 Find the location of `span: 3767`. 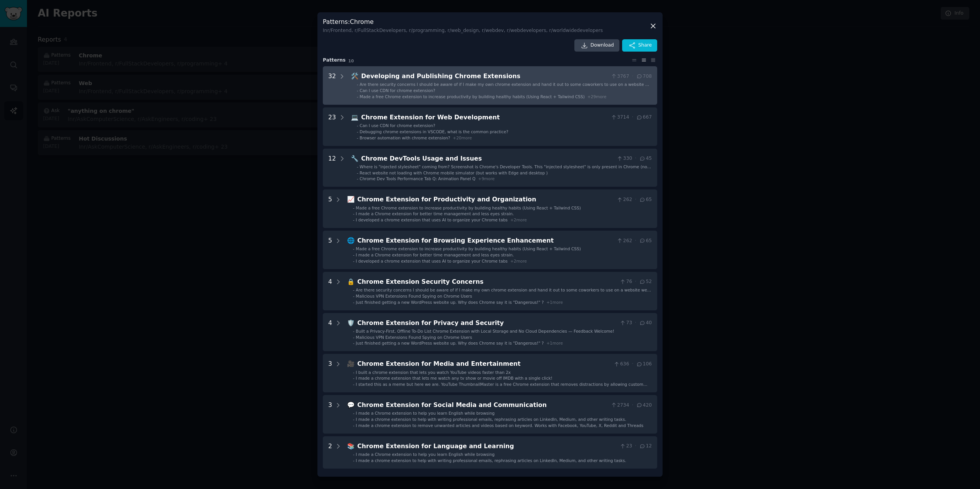

span: 3767 is located at coordinates (619, 76).